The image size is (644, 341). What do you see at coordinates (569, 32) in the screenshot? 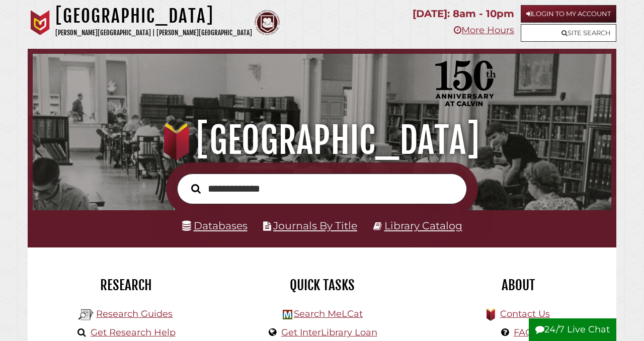
I see `a: Site Search` at bounding box center [569, 32].